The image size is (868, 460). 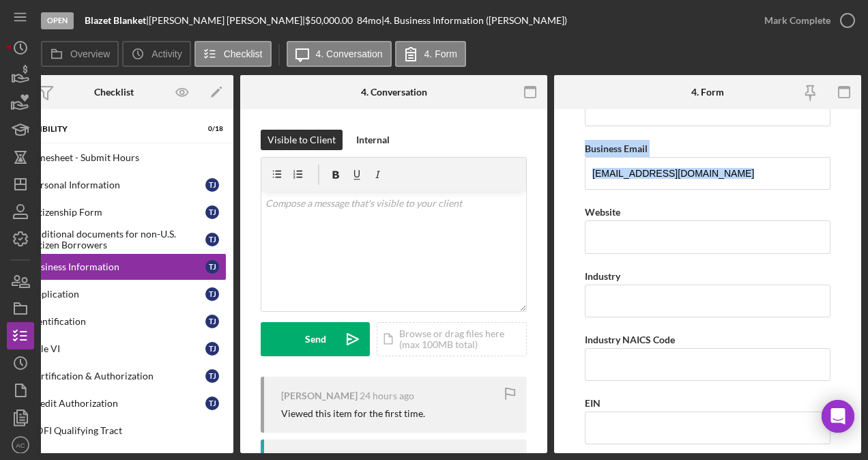 What do you see at coordinates (20, 446) in the screenshot?
I see `button: AC` at bounding box center [20, 446].